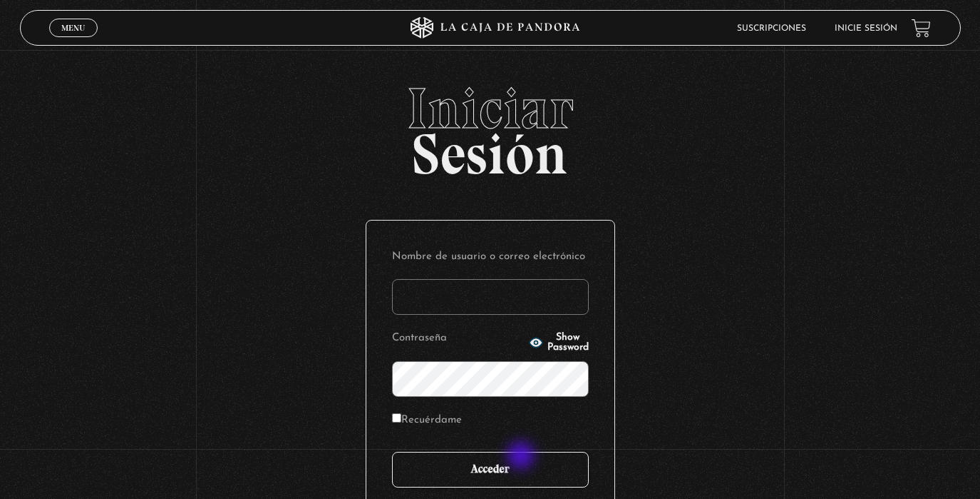 Image resolution: width=980 pixels, height=499 pixels. What do you see at coordinates (559, 342) in the screenshot?
I see `button: Show Password` at bounding box center [559, 342].